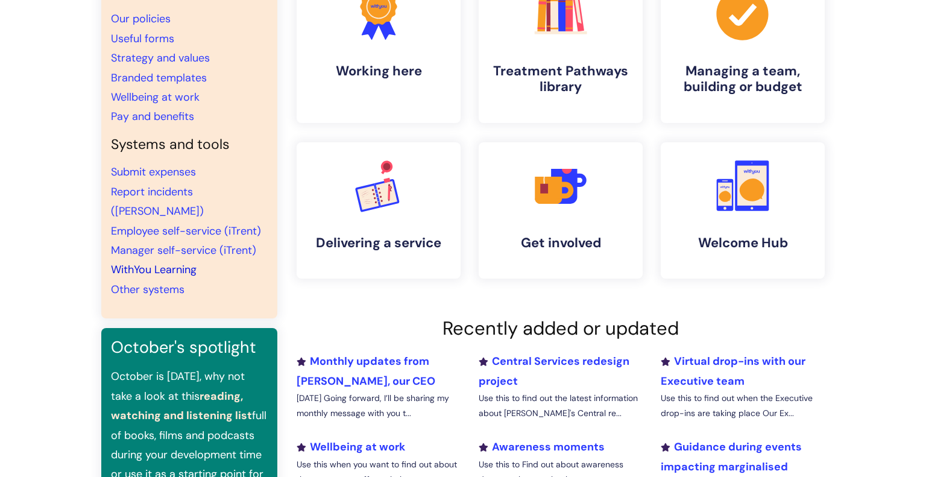 This screenshot has width=926, height=477. What do you see at coordinates (189, 347) in the screenshot?
I see `h3: October's spotlight` at bounding box center [189, 347].